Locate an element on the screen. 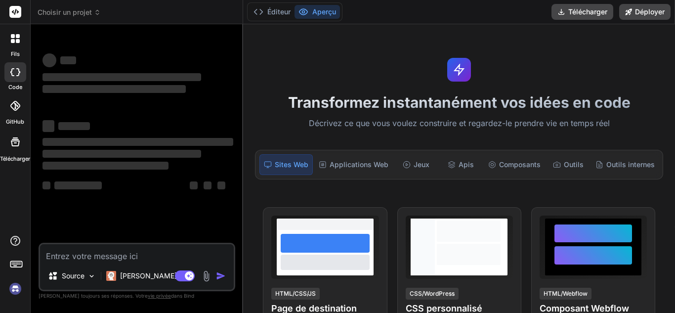  font: Apis is located at coordinates (466, 164).